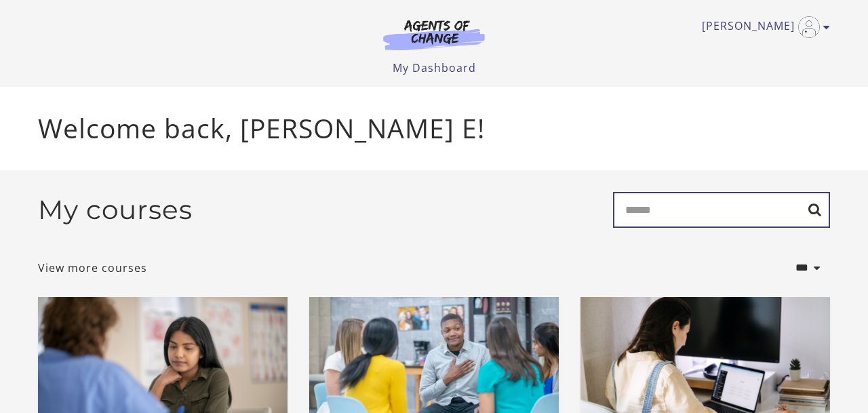 The image size is (868, 413). What do you see at coordinates (434, 68) in the screenshot?
I see `a: My Dashboard` at bounding box center [434, 68].